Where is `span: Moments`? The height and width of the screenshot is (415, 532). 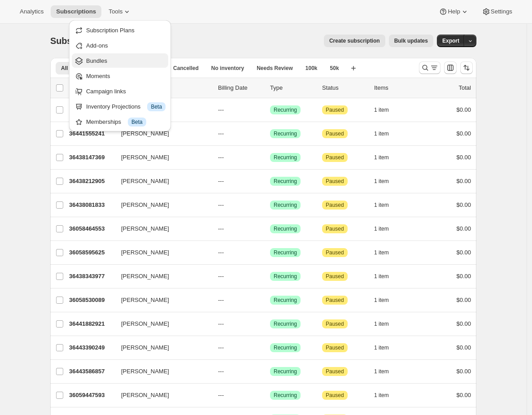
span: Moments is located at coordinates (98, 76).